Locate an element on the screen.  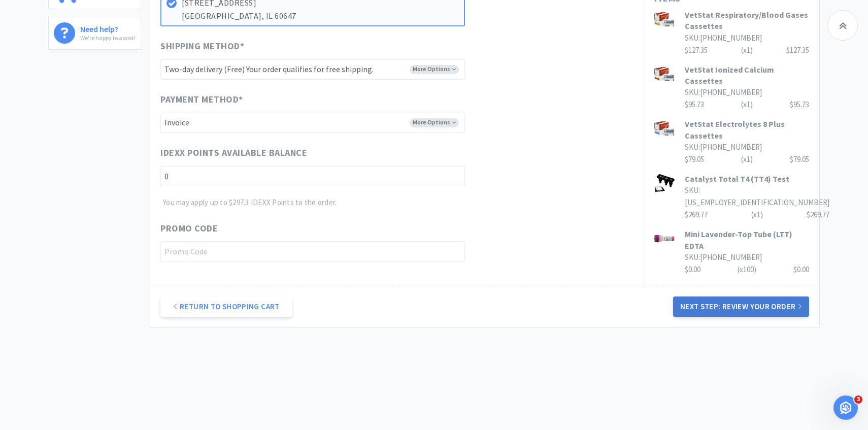
span: Payment Method * is located at coordinates (202, 99).